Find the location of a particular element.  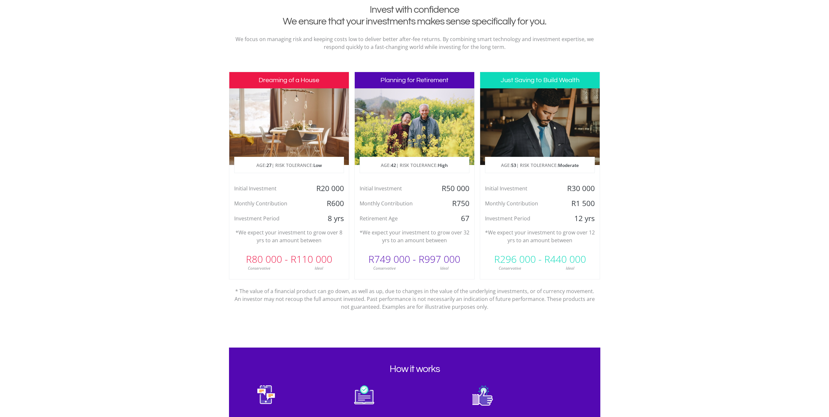

span: Moderate is located at coordinates (568, 165).